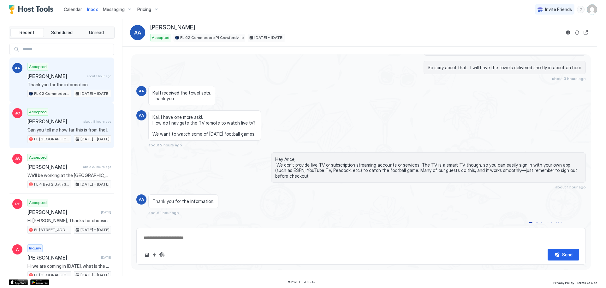 Image resolution: width=606 pixels, height=288 pixels. What do you see at coordinates (568, 33) in the screenshot?
I see `button: Reservation information` at bounding box center [568, 33].